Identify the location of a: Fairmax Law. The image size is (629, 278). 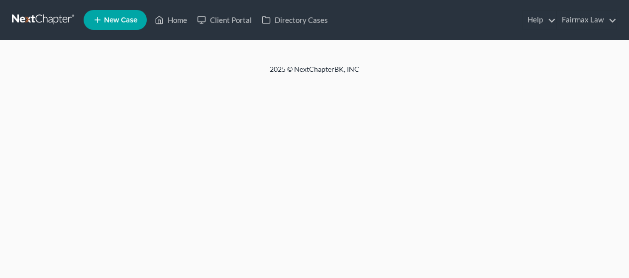
(587, 20).